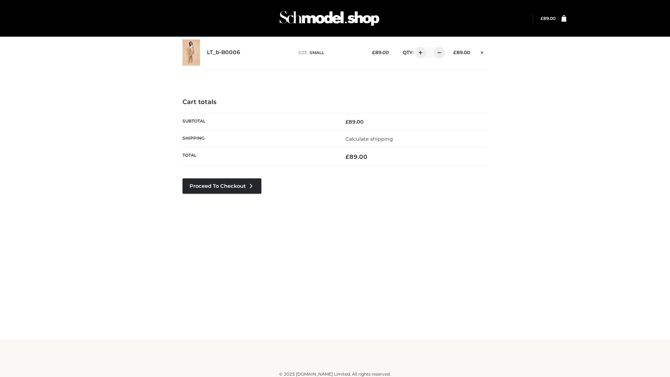  Describe the element at coordinates (224, 52) in the screenshot. I see `a: LT_b-B0006` at that location.